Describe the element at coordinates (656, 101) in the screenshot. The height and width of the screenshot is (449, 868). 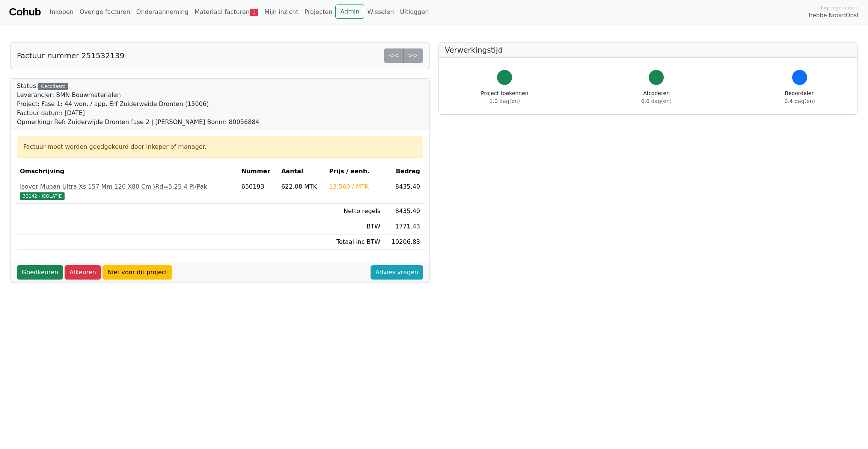
I see `span: 0.0 dag(en)` at that location.